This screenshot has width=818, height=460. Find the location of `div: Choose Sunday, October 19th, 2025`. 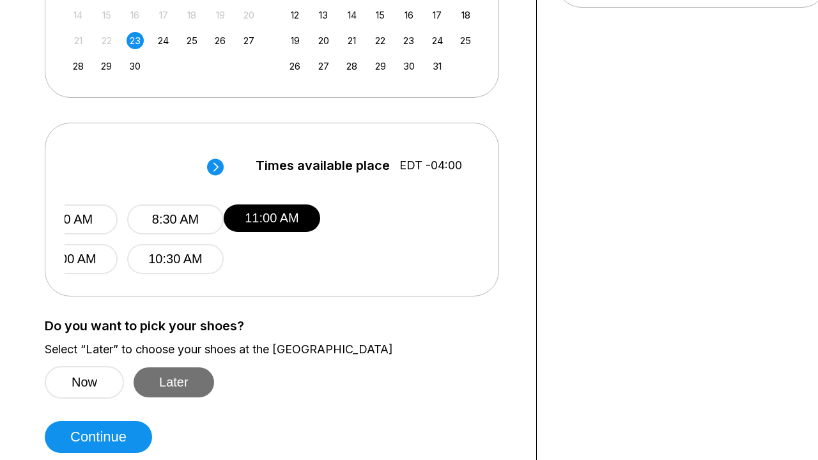

div: Choose Sunday, October 19th, 2025 is located at coordinates (295, 40).